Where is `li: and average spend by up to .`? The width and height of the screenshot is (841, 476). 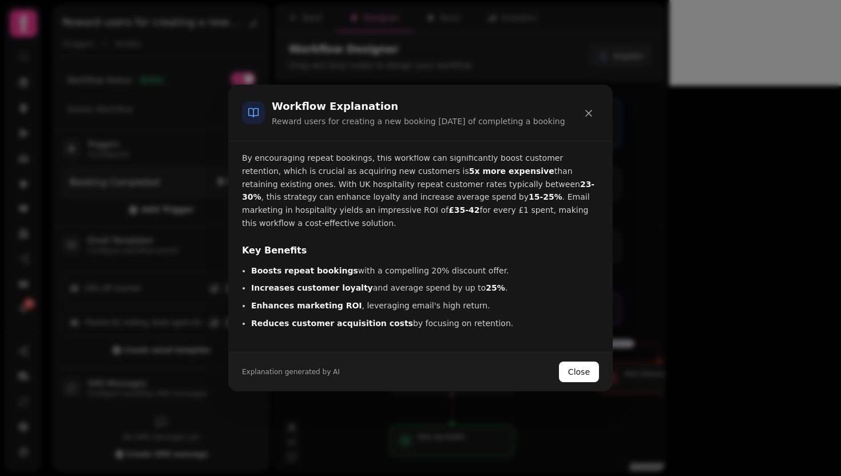
li: and average spend by up to . is located at coordinates (425, 288).